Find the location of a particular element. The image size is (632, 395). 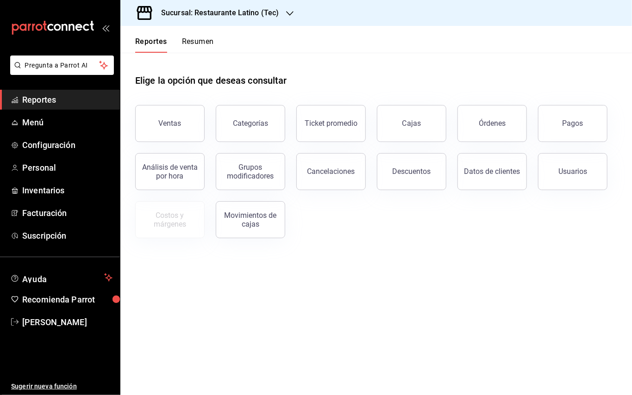

button: Resumen is located at coordinates (198, 45).